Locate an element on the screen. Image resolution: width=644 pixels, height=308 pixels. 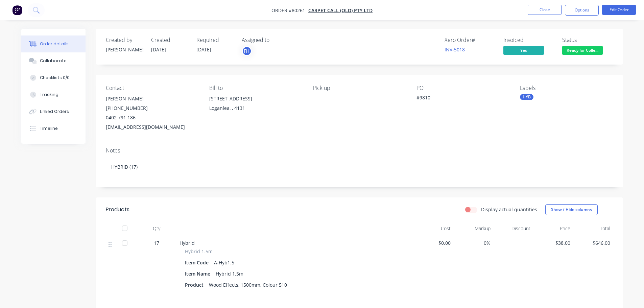
span: Ready for Colle... is located at coordinates (582, 50).